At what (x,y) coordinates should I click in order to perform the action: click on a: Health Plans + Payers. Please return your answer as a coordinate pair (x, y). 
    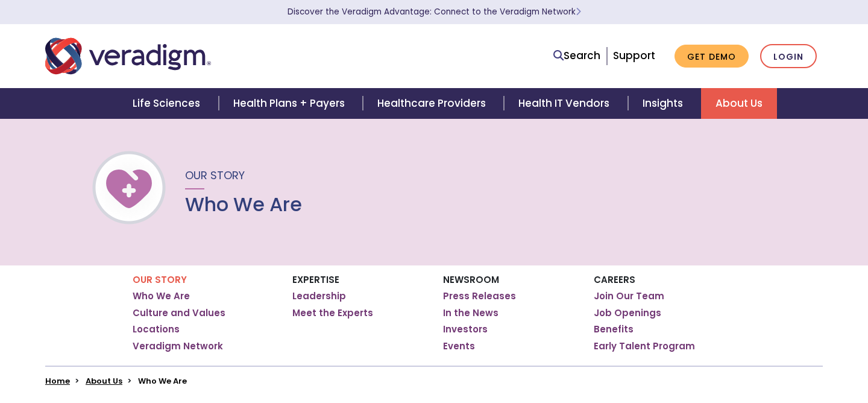
    Looking at the image, I should click on (291, 103).